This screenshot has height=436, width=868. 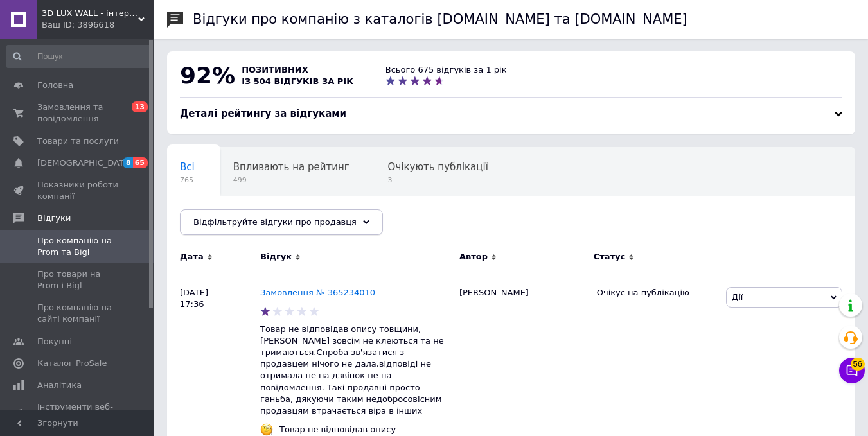 What do you see at coordinates (207, 75) in the screenshot?
I see `span: 92%` at bounding box center [207, 75].